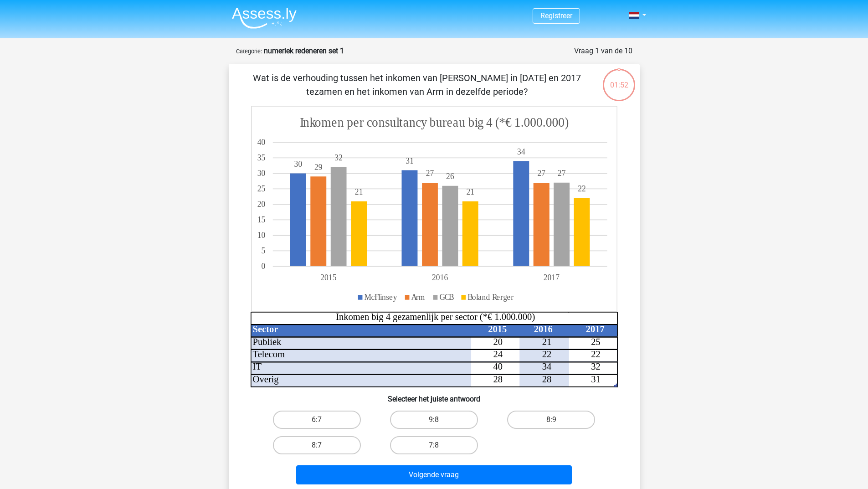 This screenshot has width=868, height=489. Describe the element at coordinates (435, 316) in the screenshot. I see `tspan: Inkomen big 4 gezamenlijk per sector (*€ 1.000.000)` at that location.